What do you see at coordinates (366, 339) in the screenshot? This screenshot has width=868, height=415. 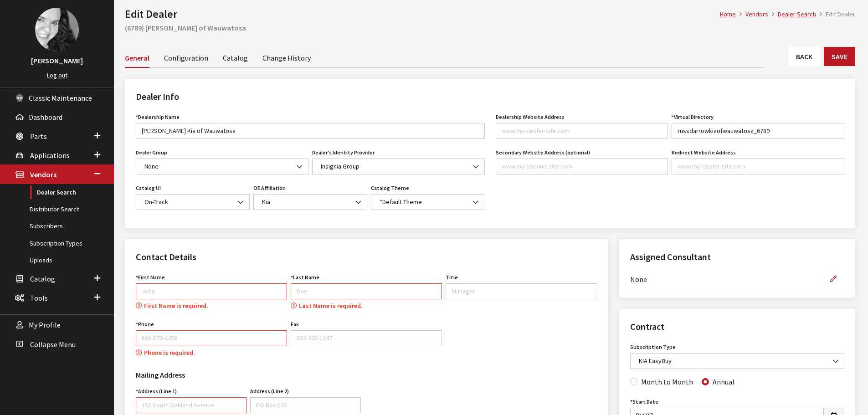 I see `input: 803-366-1047` at bounding box center [366, 339].